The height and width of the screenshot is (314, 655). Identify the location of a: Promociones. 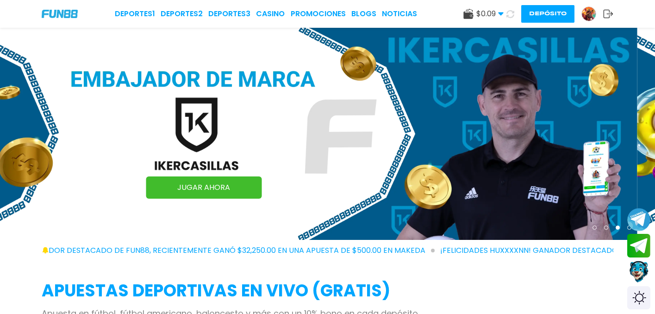
(318, 14).